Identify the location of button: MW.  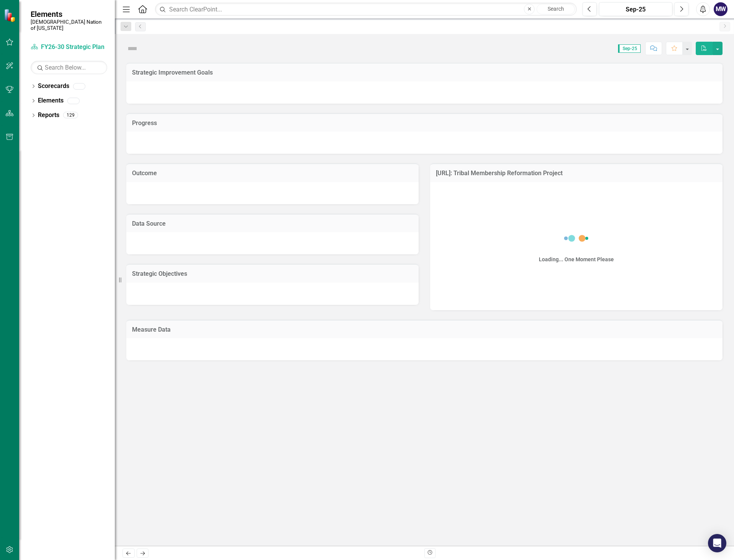
(720, 9).